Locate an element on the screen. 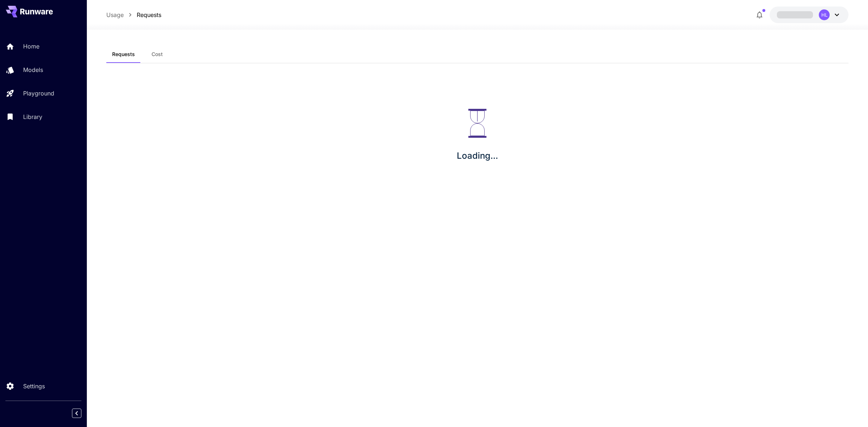  p: Loading... is located at coordinates (477, 156).